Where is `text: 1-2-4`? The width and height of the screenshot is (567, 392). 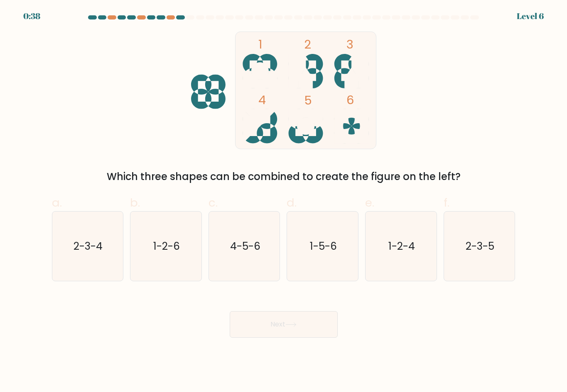
text: 1-2-4 is located at coordinates (402, 246).